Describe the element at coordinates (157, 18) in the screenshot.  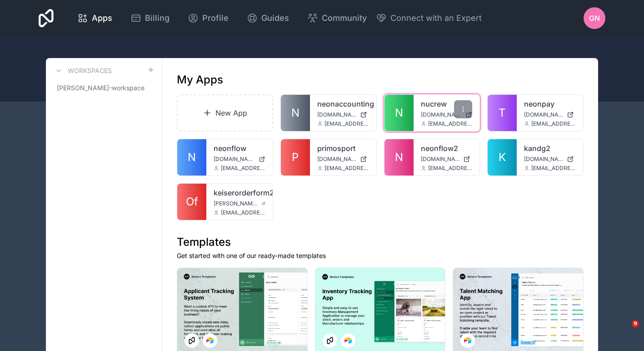
I see `span: Billing` at that location.